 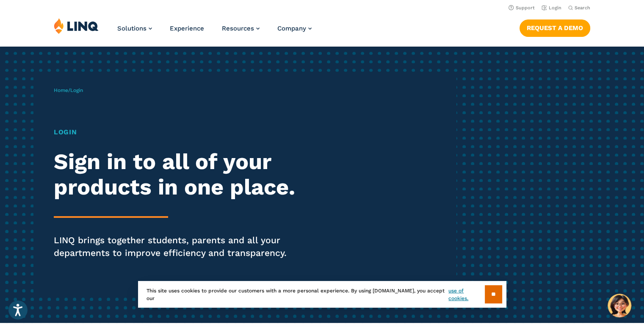 What do you see at coordinates (620, 306) in the screenshot?
I see `button: Hello, have a question? Let’s chat.` at bounding box center [620, 306].